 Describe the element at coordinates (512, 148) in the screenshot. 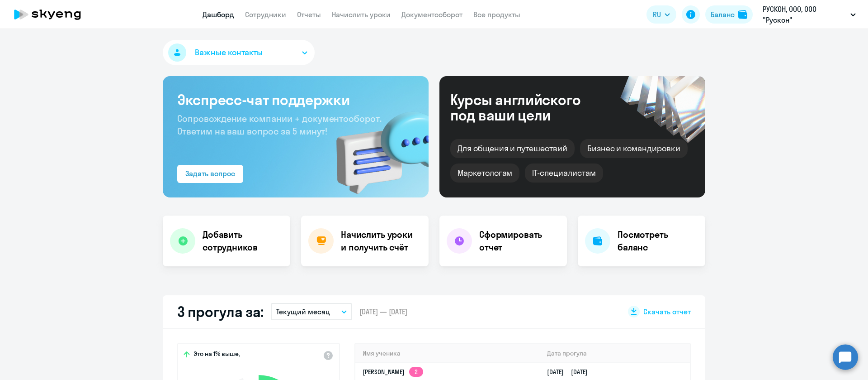

I see `div: Для общения и путешествий` at that location.